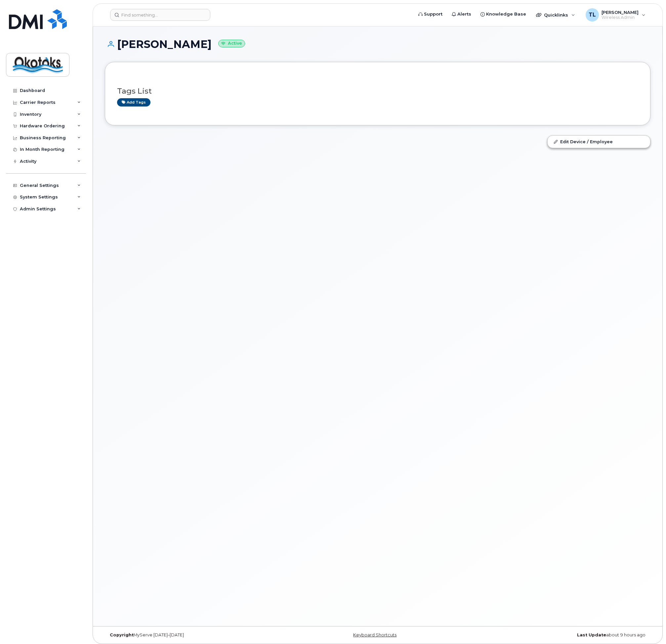 This screenshot has height=644, width=666. Describe the element at coordinates (122, 635) in the screenshot. I see `strong: Copyright` at that location.